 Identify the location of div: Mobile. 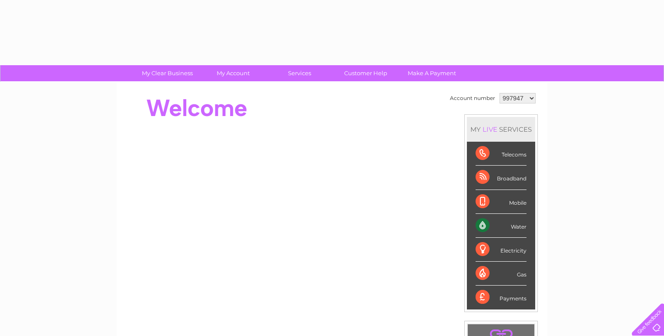
(501, 202).